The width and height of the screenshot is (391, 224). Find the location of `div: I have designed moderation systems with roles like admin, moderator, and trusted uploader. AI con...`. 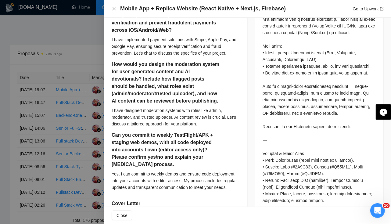

div: I have designed moderation systems with roles like admin, moderator, and trusted uploader. AI con... is located at coordinates (175, 117).